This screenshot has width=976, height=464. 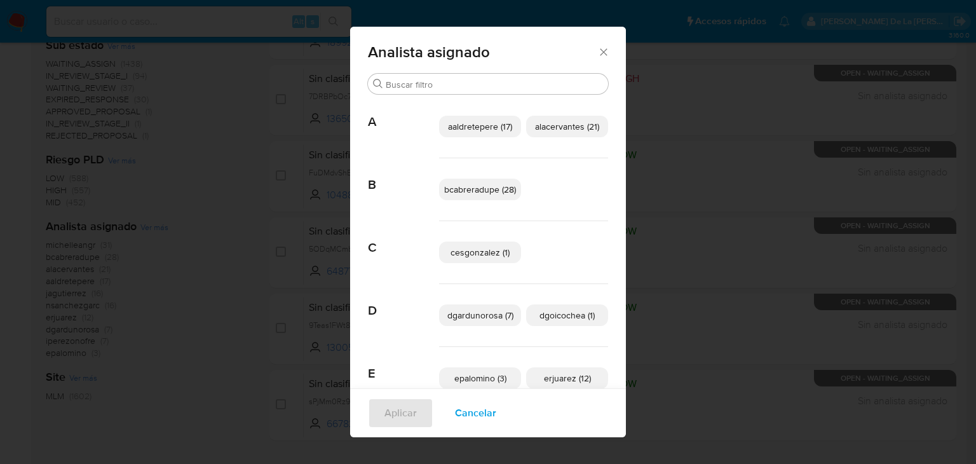 I want to click on button: Cerrar, so click(x=603, y=51).